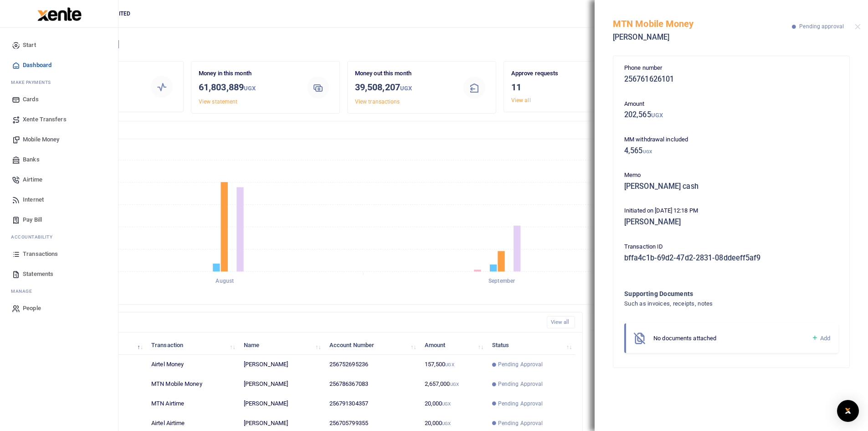 This screenshot has height=431, width=868. Describe the element at coordinates (32, 308) in the screenshot. I see `span: People` at that location.